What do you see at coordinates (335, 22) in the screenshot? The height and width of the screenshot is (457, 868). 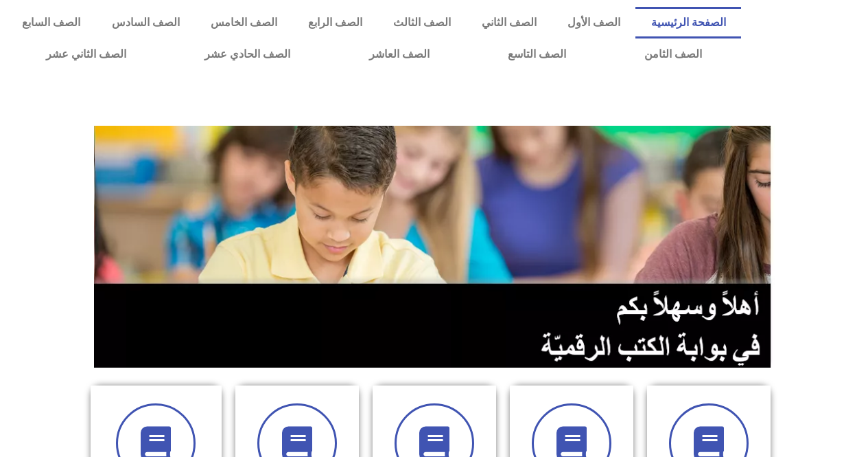 I see `a: الصف الرابع` at bounding box center [335, 22].